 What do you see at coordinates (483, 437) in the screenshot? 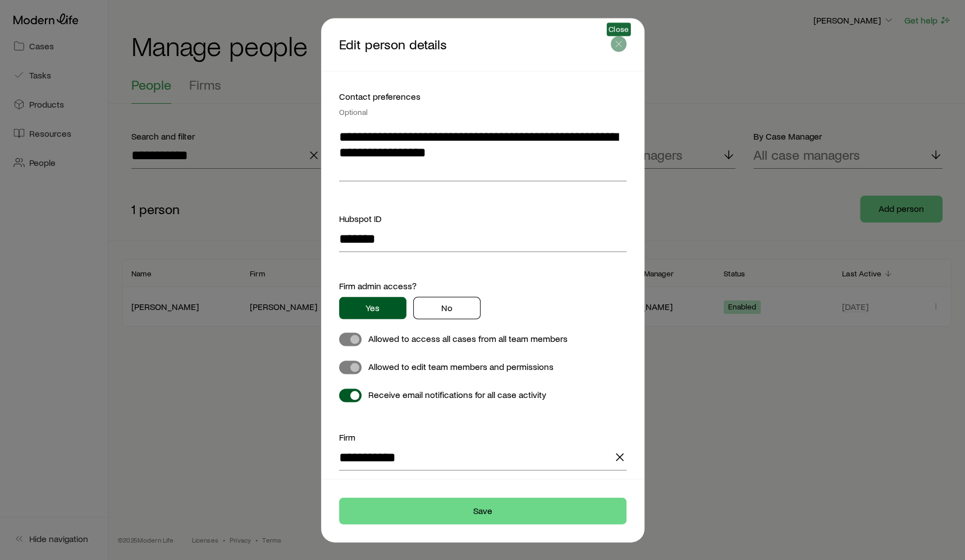
I see `div: Firm` at bounding box center [483, 437].